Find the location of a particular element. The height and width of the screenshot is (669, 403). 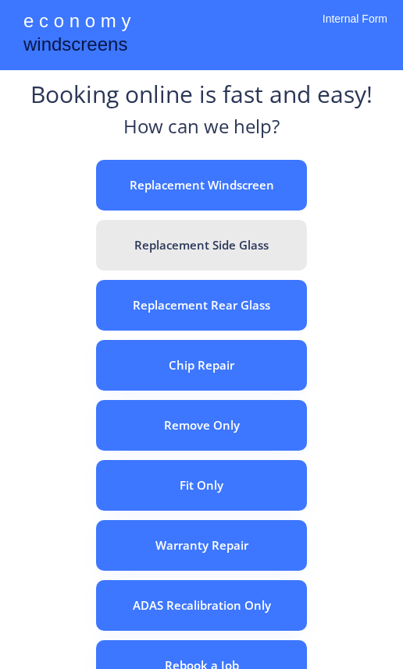

button: ADAS Recalibration Only is located at coordinates (201, 605).